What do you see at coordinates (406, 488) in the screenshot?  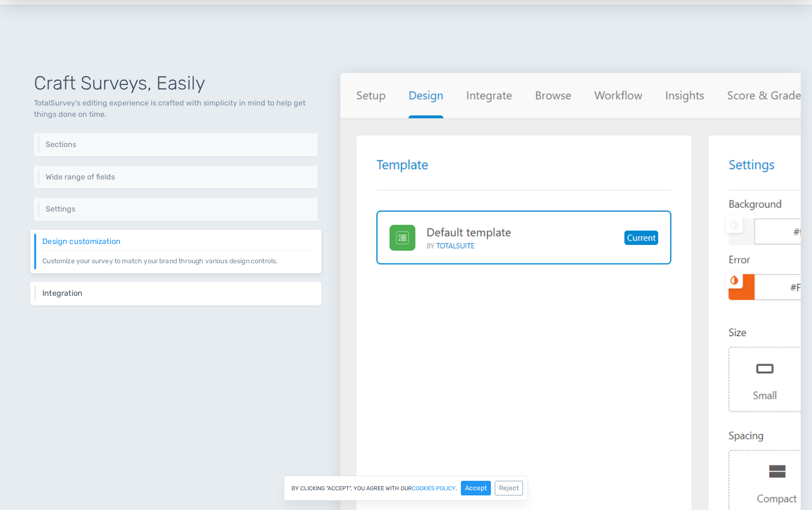 I see `div: By clicking "Accept", you agree with our .` at bounding box center [406, 488].